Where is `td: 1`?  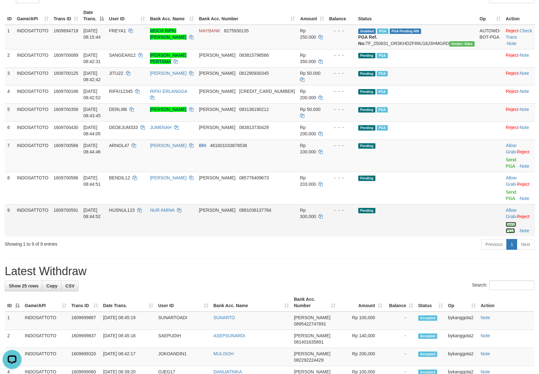 td: 1 is located at coordinates (13, 321).